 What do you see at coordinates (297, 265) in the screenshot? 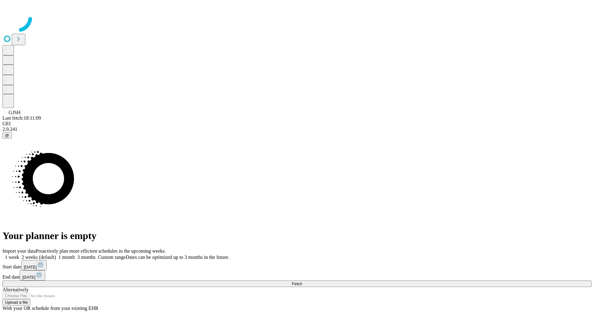
I see `div: Start date` at bounding box center [297, 265].